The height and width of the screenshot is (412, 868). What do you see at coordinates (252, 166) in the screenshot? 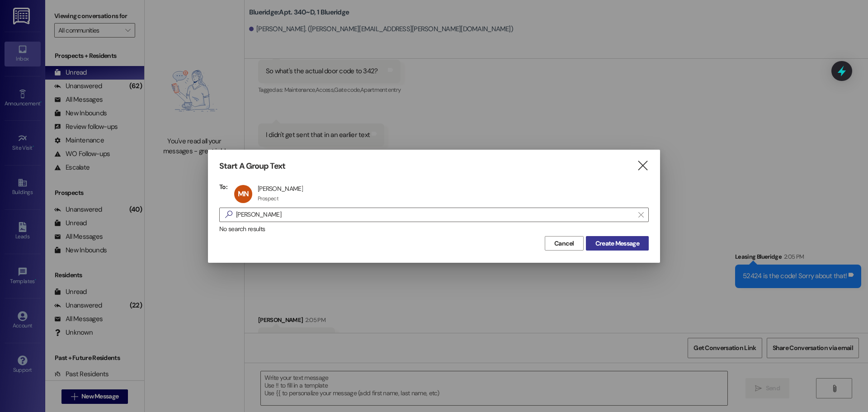
I see `h3: Start A Group Text` at bounding box center [252, 166].